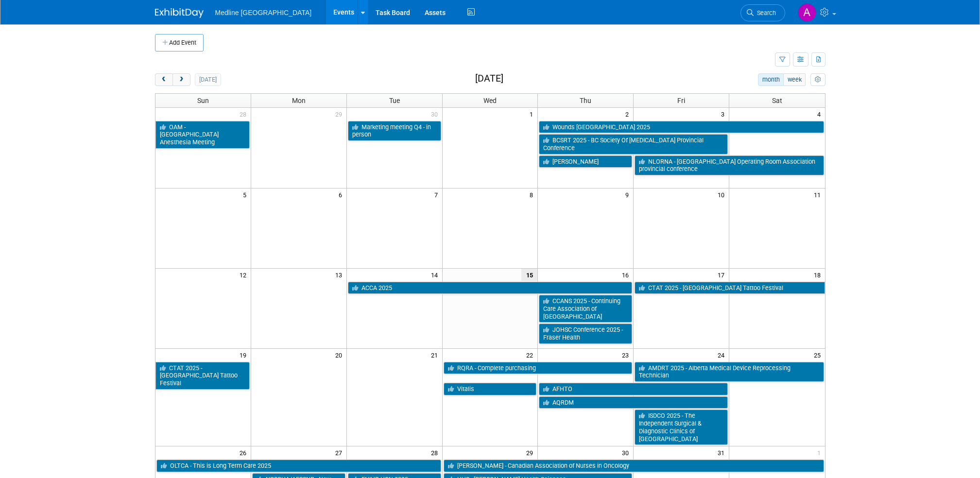  Describe the element at coordinates (246, 195) in the screenshot. I see `span: 5` at that location.